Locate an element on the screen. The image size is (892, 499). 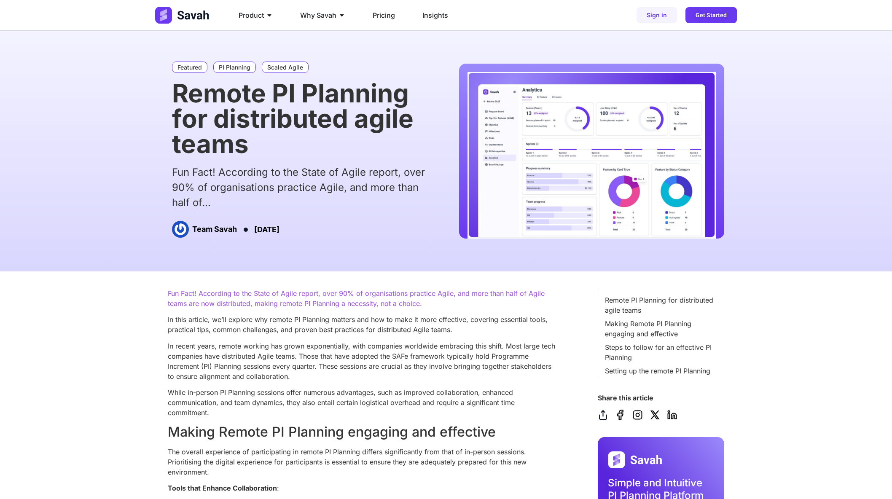
p: The overall experience of participating in remote PI Planning differs significantly from that of ... is located at coordinates (362, 462).